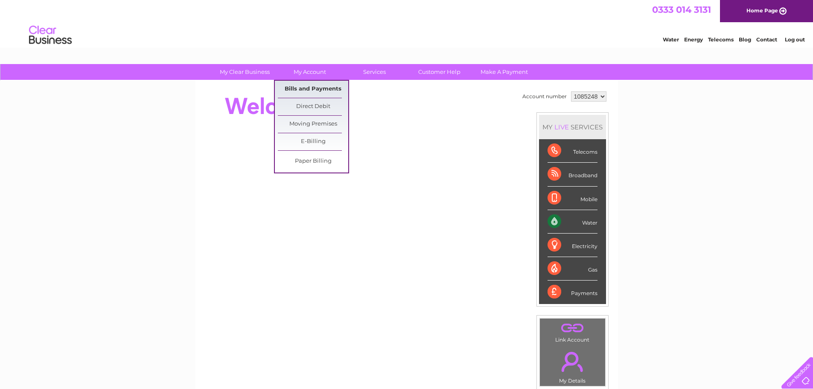 This screenshot has height=389, width=813. I want to click on a: Telecoms, so click(721, 39).